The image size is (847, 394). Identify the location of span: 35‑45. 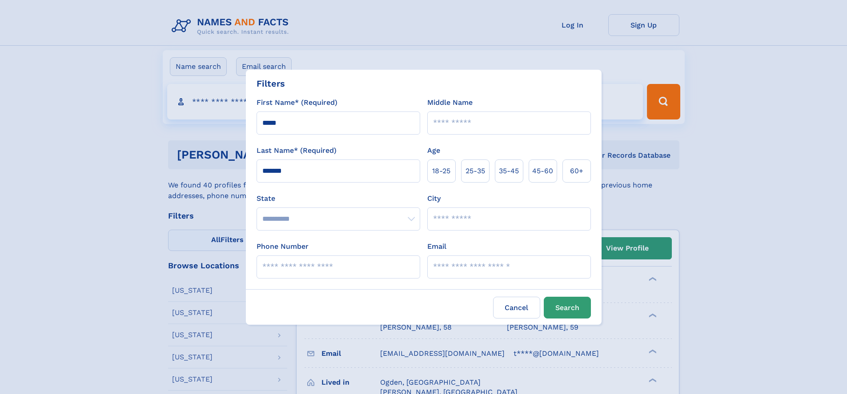
(508, 171).